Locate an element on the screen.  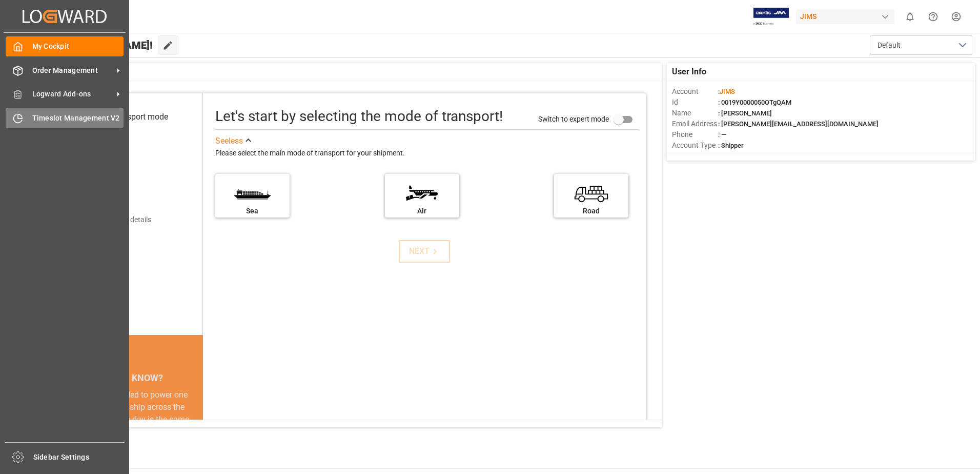
span: Default is located at coordinates (889, 45).